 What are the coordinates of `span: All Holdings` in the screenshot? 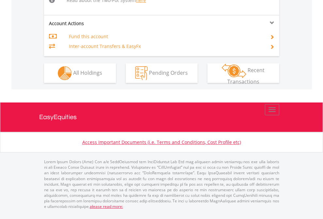 It's located at (88, 73).